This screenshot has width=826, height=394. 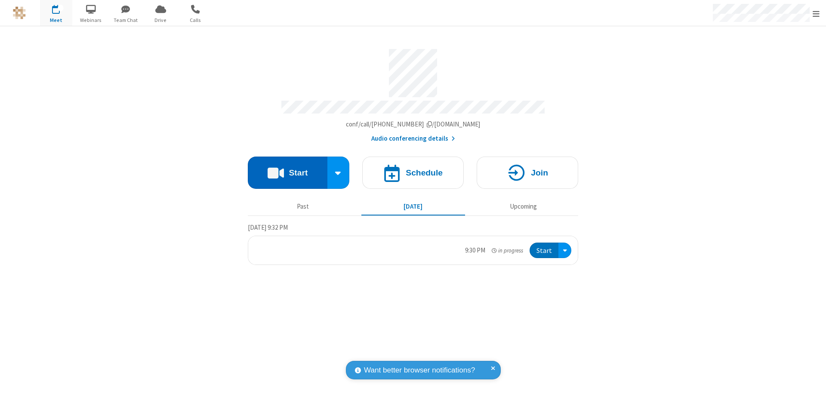 What do you see at coordinates (475, 250) in the screenshot?
I see `div: 9:30 PM` at bounding box center [475, 250].